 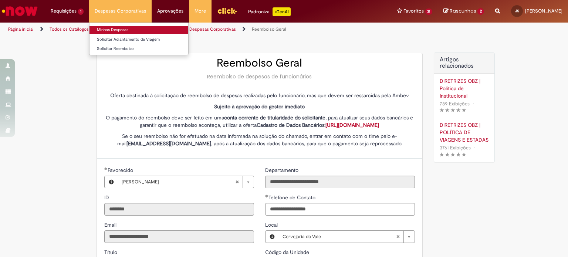 What do you see at coordinates (139, 40) in the screenshot?
I see `a: Solicitar Adiantamento de Viagem` at bounding box center [139, 40].